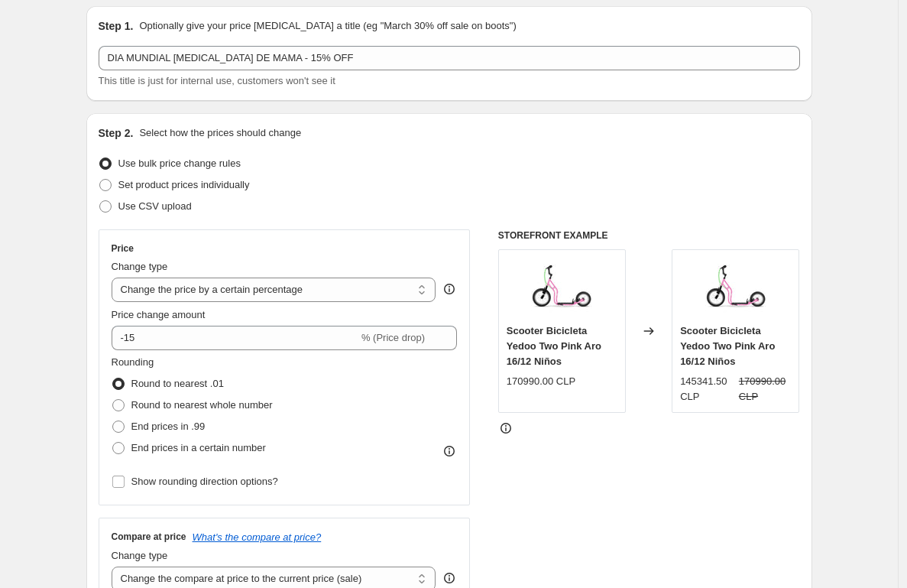  I want to click on span: End prices in .99, so click(169, 426).